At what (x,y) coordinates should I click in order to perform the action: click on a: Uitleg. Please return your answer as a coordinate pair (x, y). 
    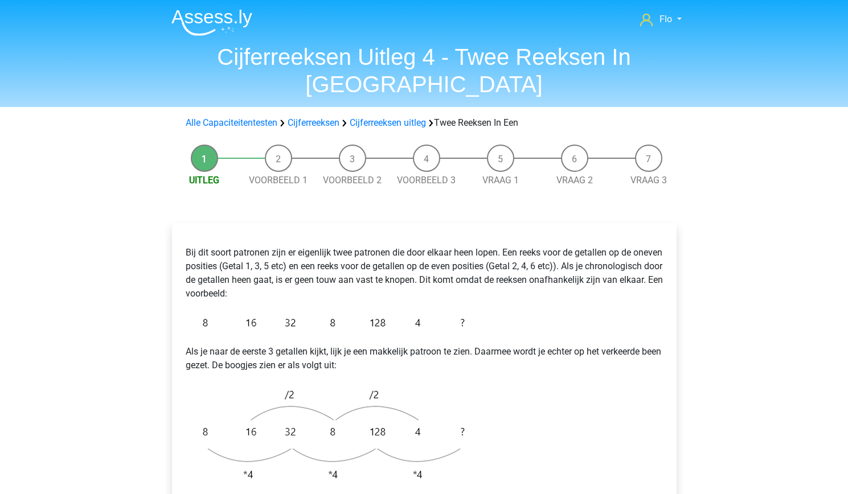
    Looking at the image, I should click on (204, 180).